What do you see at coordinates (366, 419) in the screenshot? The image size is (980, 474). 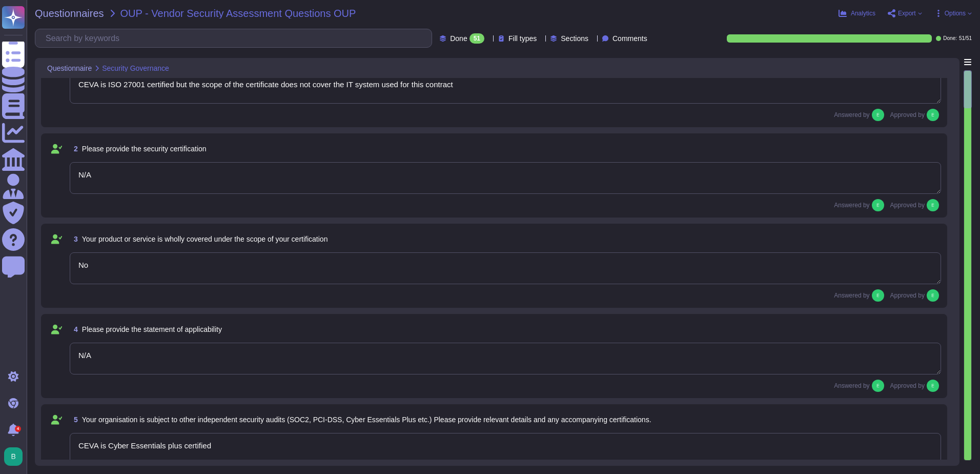 I see `span: Your organisation is subject to other independent security audits (SOC2, PCI-DSS, Cyber Essential...` at bounding box center [366, 419].